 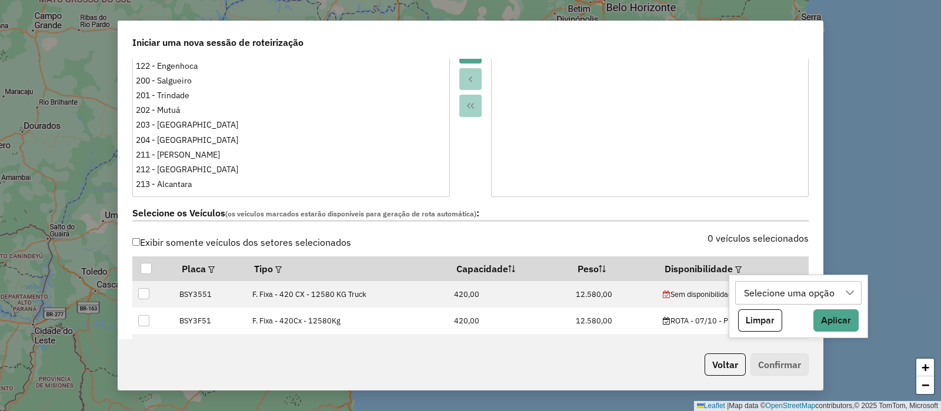 What do you see at coordinates (509, 269) in the screenshot?
I see `th: Capacidade` at bounding box center [509, 269].